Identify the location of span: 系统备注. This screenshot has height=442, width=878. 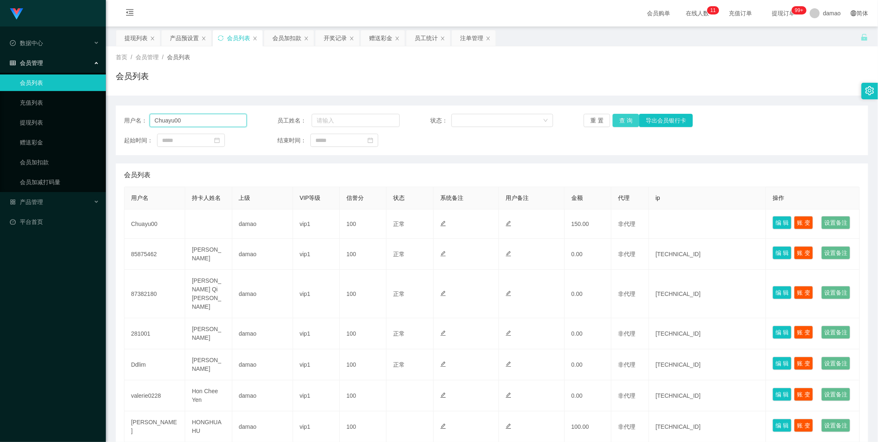
(452, 198).